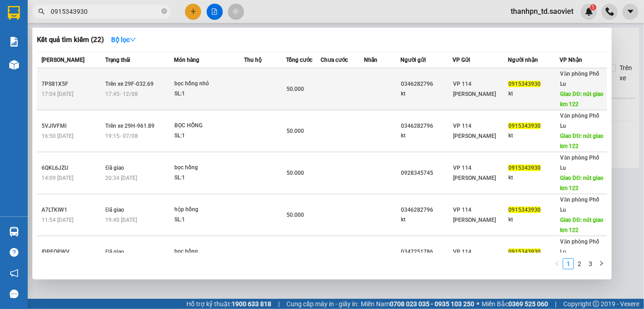 The height and width of the screenshot is (309, 644). I want to click on button: Bộ lọcdown, so click(124, 40).